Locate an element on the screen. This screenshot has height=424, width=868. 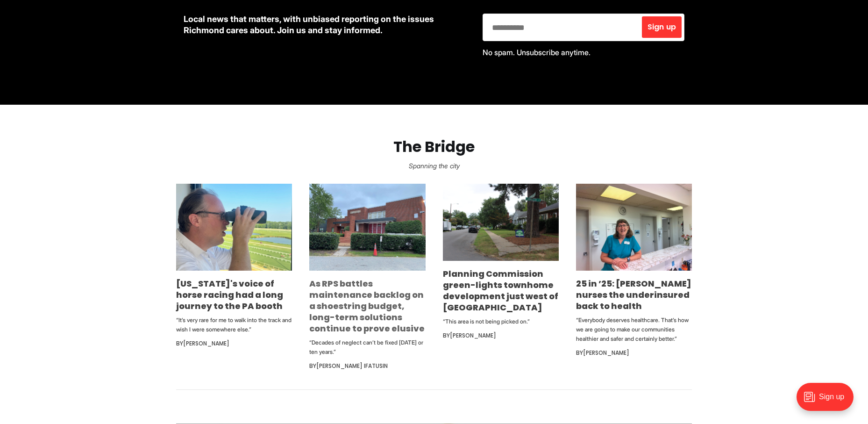
img: Virginia's voice of horse racing had a long journey to the PA booth is located at coordinates (234, 228).